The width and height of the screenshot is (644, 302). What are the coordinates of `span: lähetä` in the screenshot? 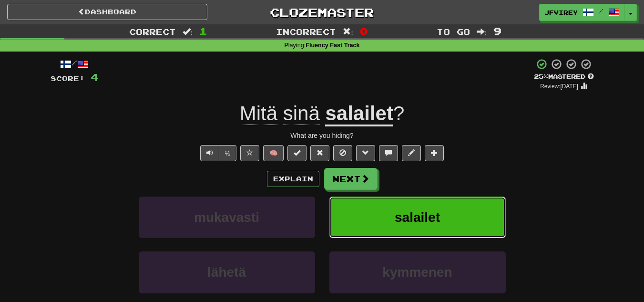 It's located at (226, 272).